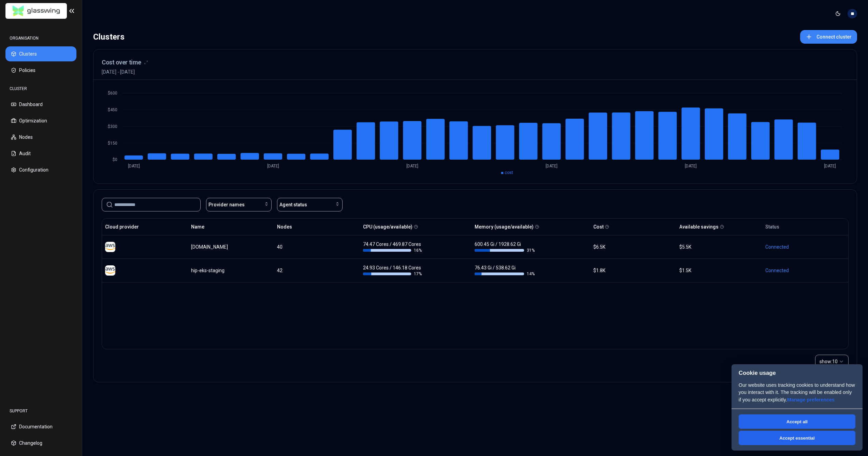 The image size is (868, 456). Describe the element at coordinates (310, 205) in the screenshot. I see `button: Agent status` at that location.